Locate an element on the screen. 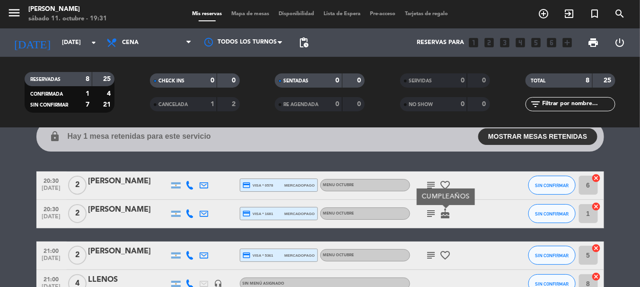 This screenshot has width=640, height=287. i: exit_to_app is located at coordinates (569, 14).